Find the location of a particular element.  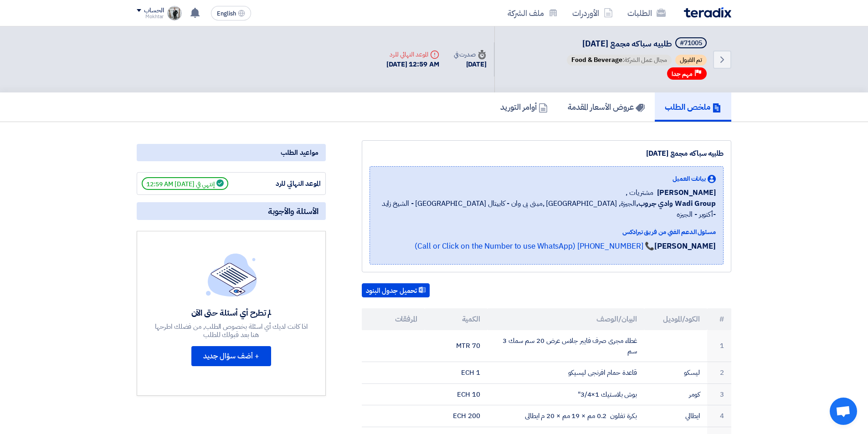

div: مواعيد الطلب is located at coordinates (231, 153).